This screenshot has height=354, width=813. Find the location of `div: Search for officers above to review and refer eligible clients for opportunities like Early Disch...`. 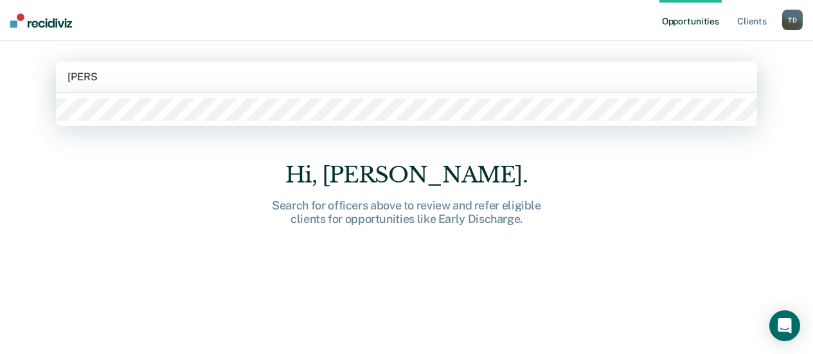

div: Search for officers above to review and refer eligible clients for opportunities like Early Disch... is located at coordinates (407, 212).